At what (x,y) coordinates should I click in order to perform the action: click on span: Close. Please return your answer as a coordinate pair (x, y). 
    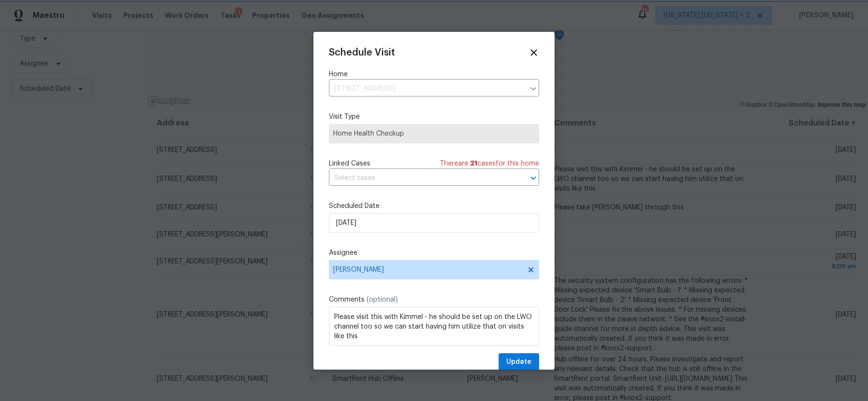
    Looking at the image, I should click on (534, 52).